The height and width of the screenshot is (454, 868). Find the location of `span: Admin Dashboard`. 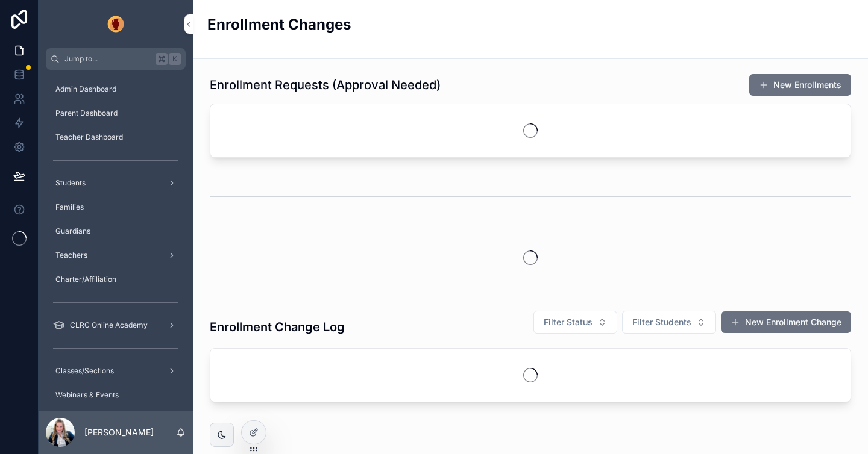

span: Admin Dashboard is located at coordinates (86, 89).